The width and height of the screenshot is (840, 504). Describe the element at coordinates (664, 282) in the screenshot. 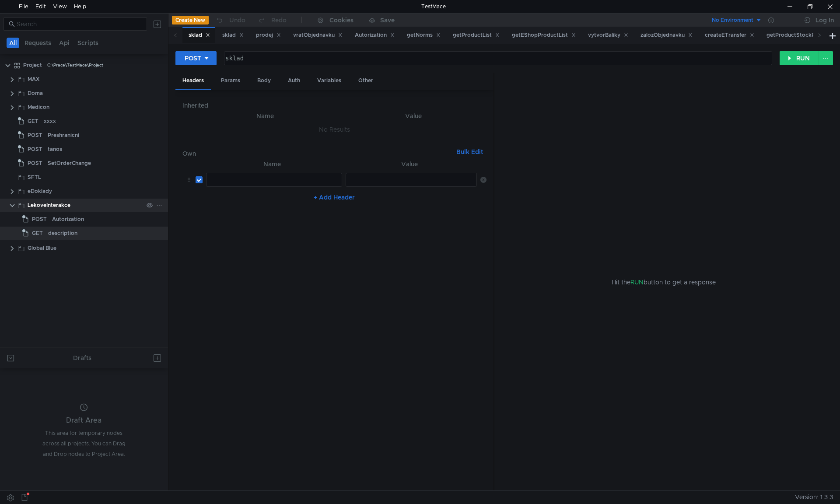

I see `span: Hit the button to get a response` at that location.